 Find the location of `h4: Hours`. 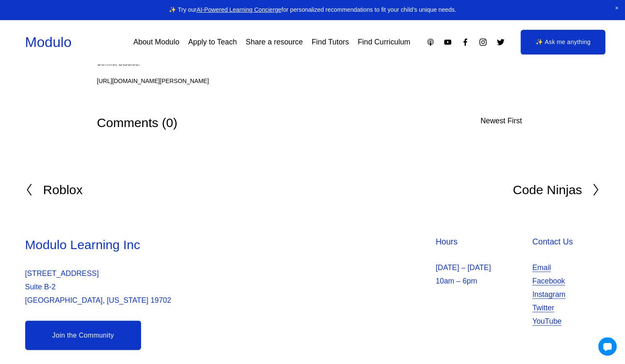

h4: Hours is located at coordinates (481, 241).